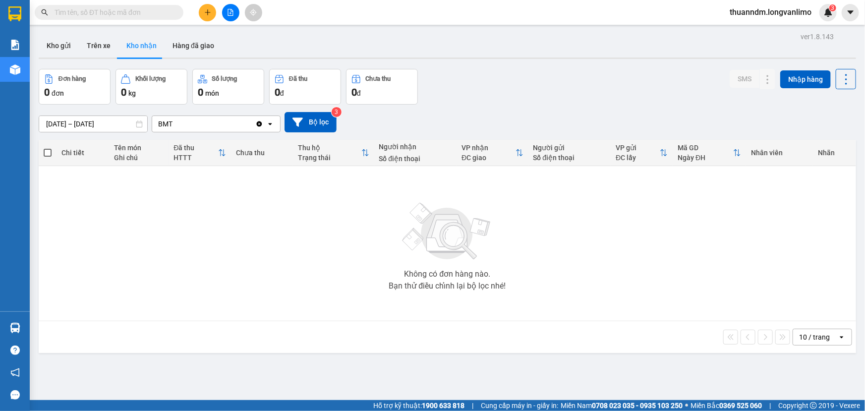 The height and width of the screenshot is (411, 865). Describe the element at coordinates (165, 124) in the screenshot. I see `div: BMT` at that location.